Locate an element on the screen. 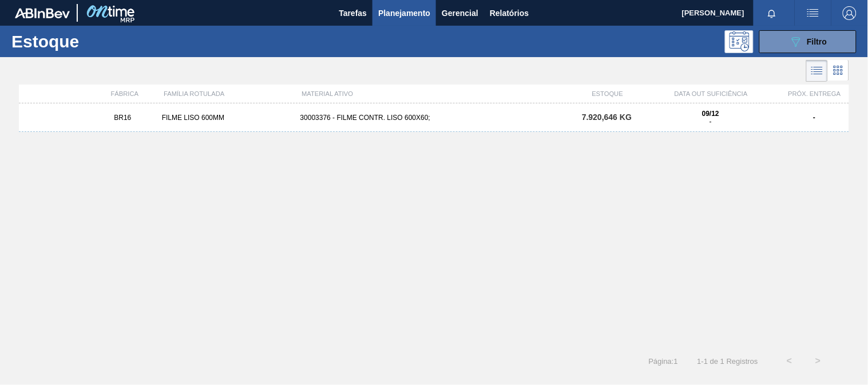  span: Filtro is located at coordinates (817, 42).